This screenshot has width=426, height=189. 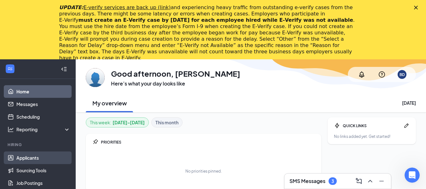 What do you see at coordinates (358, 181) in the screenshot?
I see `button: ComposeMessage` at bounding box center [358, 181].